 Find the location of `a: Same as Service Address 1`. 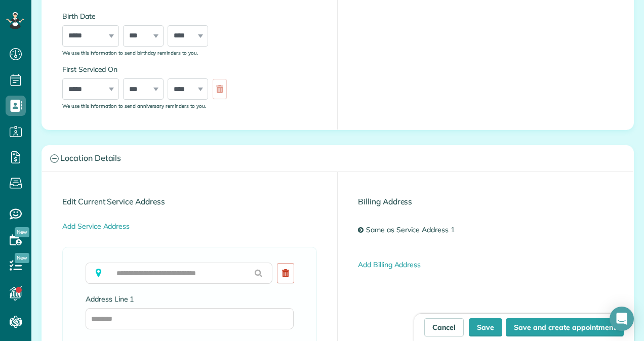

a: Same as Service Address 1 is located at coordinates (413, 230).